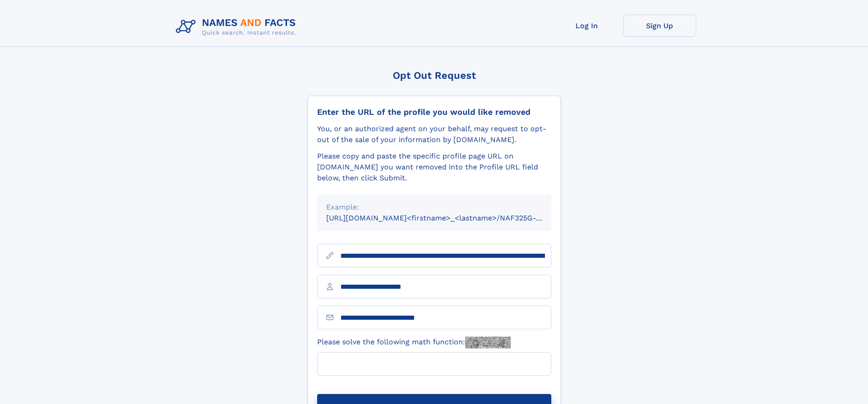  Describe the element at coordinates (434, 207) in the screenshot. I see `div: Example:` at that location.